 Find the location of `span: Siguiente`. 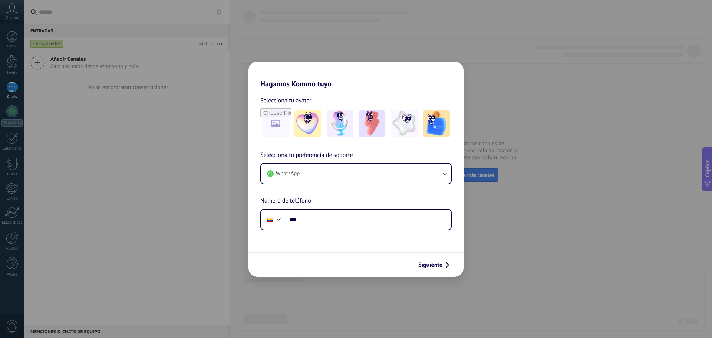

span: Siguiente is located at coordinates (430, 265).